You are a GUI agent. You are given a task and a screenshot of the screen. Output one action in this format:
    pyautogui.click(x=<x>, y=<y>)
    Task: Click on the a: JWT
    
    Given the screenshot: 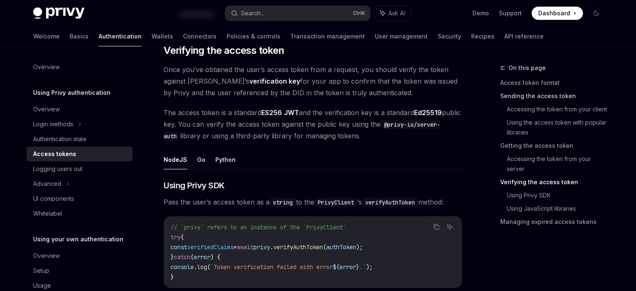 What is the action you would take?
    pyautogui.click(x=291, y=113)
    